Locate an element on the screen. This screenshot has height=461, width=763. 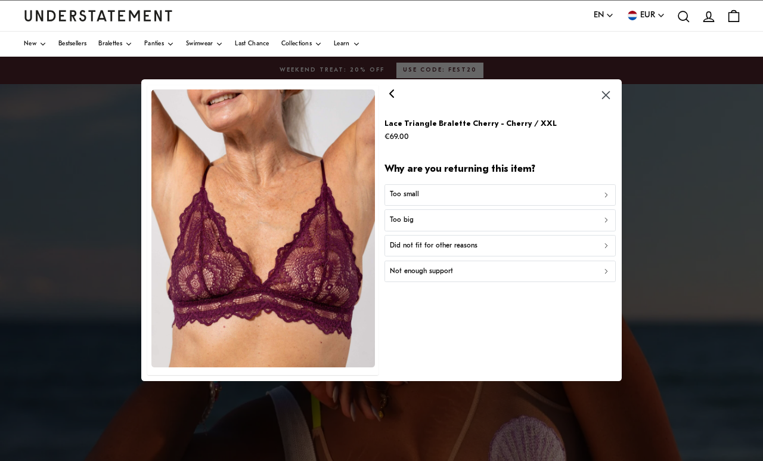
button: EUR is located at coordinates (645, 15).